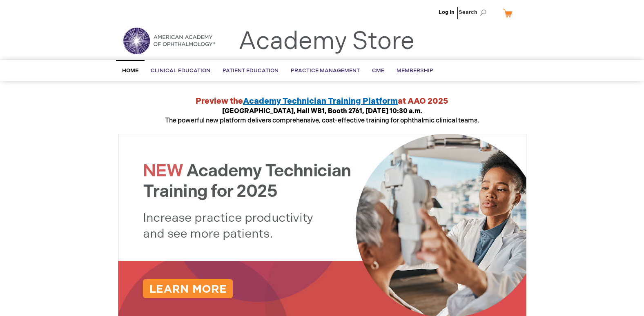  Describe the element at coordinates (131, 71) in the screenshot. I see `span: Home` at that location.